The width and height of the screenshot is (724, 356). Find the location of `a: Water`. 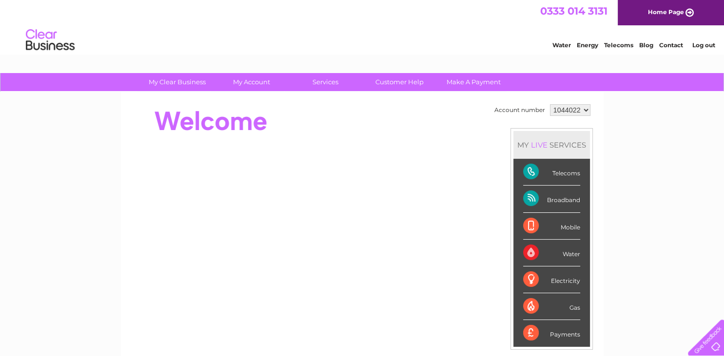

a: Water is located at coordinates (561, 45).